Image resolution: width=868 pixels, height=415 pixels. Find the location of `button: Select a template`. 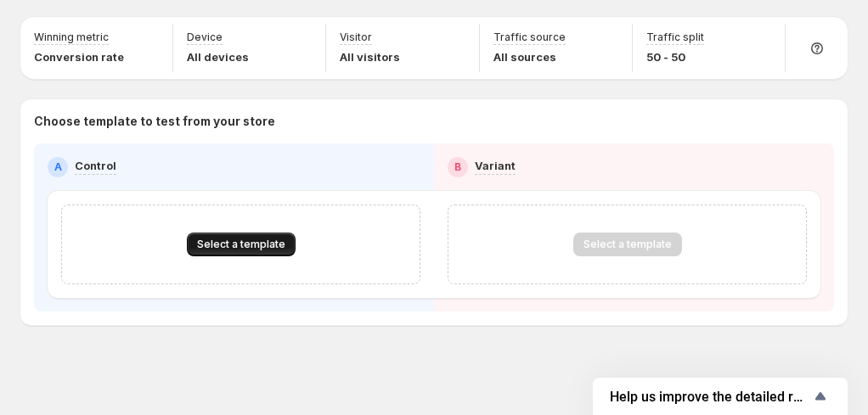

button: Select a template is located at coordinates (241, 244).